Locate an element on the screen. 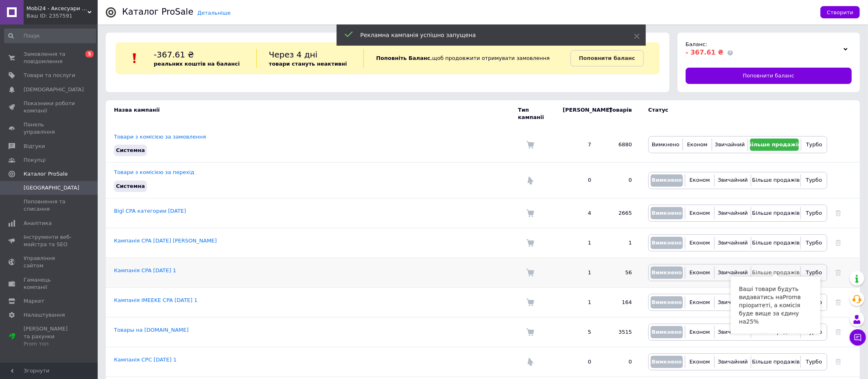 The height and width of the screenshot is (379, 868). input: Пошук is located at coordinates (50, 36).